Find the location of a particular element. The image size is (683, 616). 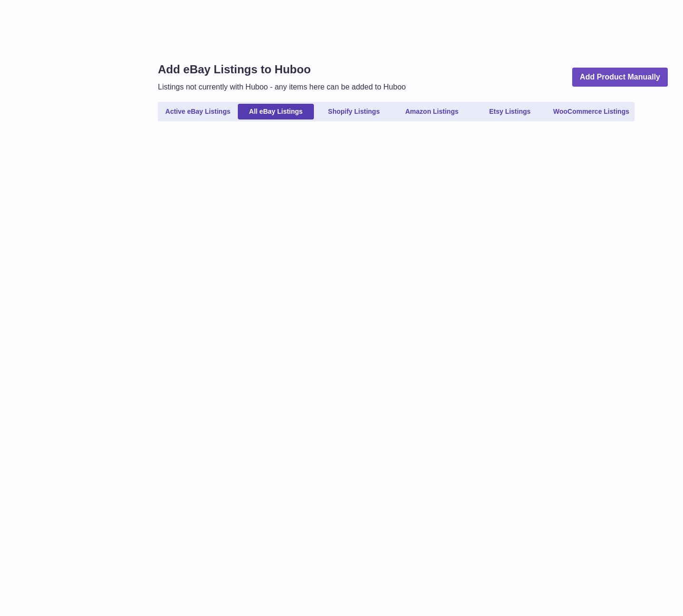

a: Add Product Manually is located at coordinates (620, 77).